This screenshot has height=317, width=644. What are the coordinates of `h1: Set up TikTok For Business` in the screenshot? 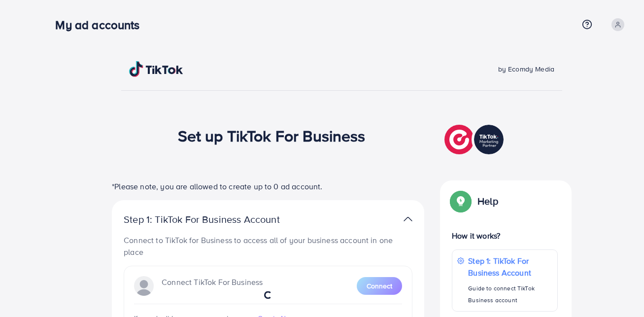 It's located at (271, 136).